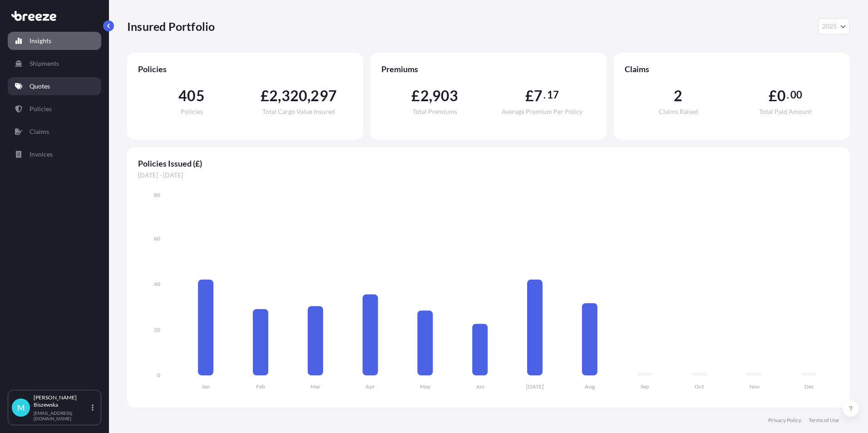  I want to click on tspan: 40, so click(157, 283).